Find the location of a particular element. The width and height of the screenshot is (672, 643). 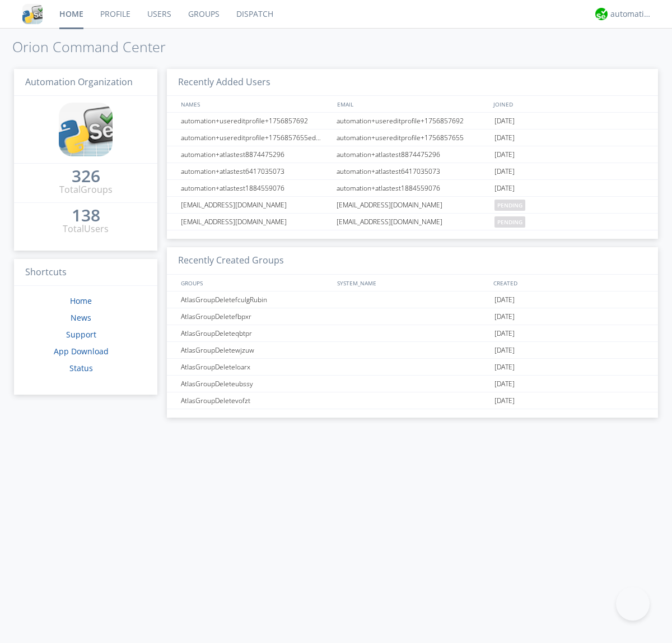

div: Total Users is located at coordinates (85, 229).